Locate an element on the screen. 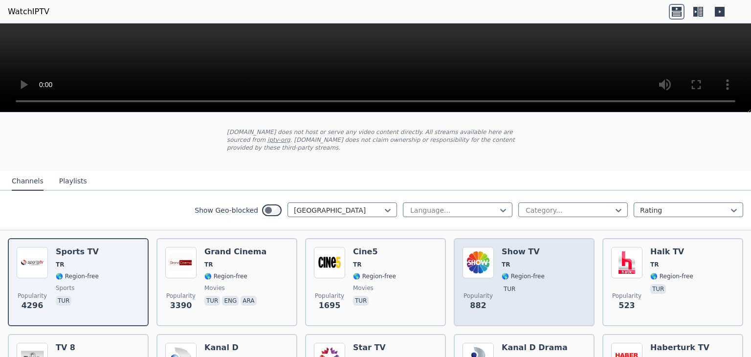 This screenshot has height=357, width=751. img: Cine5 is located at coordinates (329, 263).